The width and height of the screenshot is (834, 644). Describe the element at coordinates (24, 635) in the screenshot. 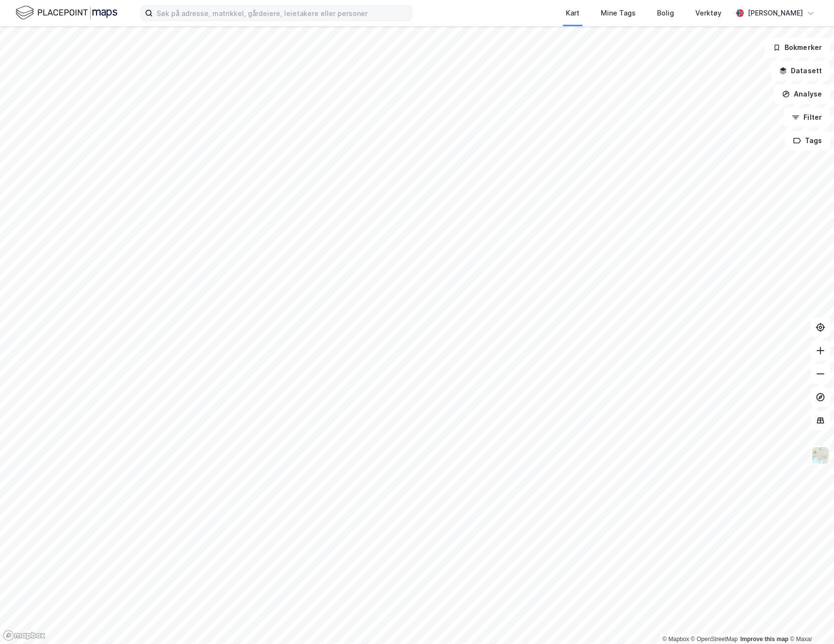

I see `a: Mapbox homepage` at that location.